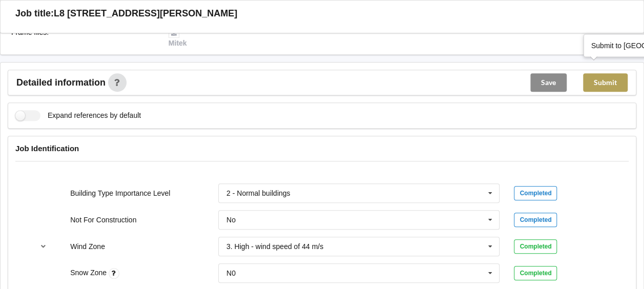 The height and width of the screenshot is (289, 644). What do you see at coordinates (88, 247) in the screenshot?
I see `label: Wind Zone` at bounding box center [88, 247].